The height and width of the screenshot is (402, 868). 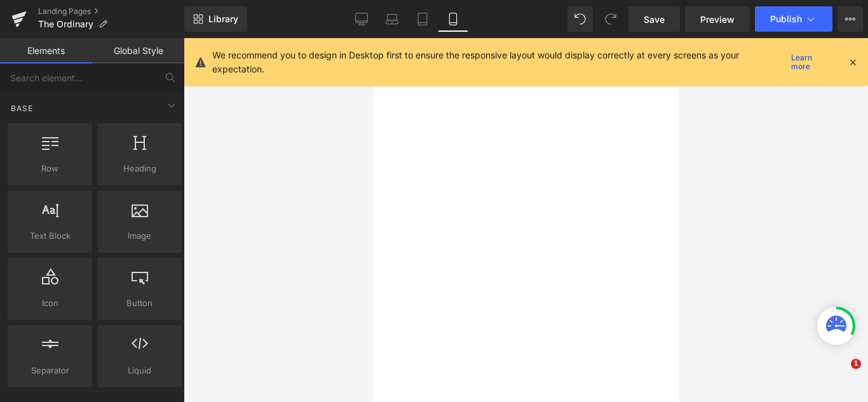 What do you see at coordinates (49, 303) in the screenshot?
I see `span: Icon` at bounding box center [49, 303].